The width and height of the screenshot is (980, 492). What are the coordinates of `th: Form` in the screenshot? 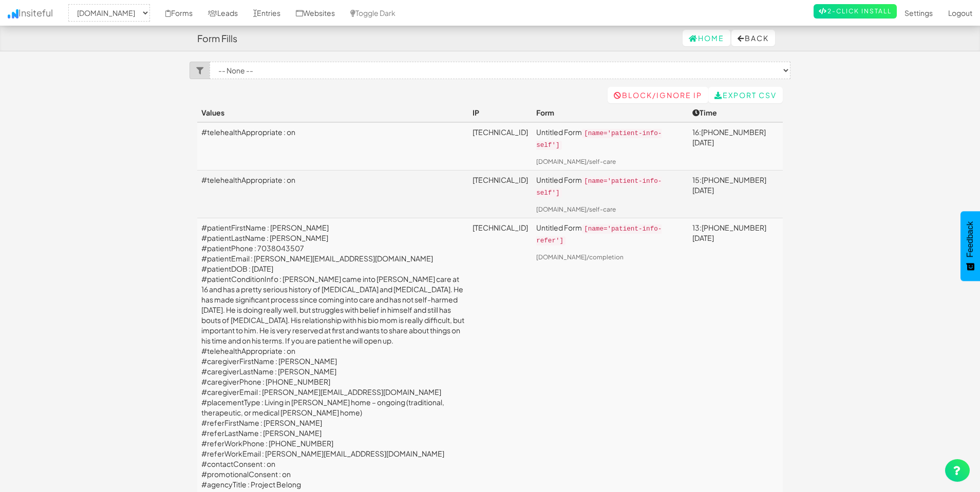 It's located at (610, 112).